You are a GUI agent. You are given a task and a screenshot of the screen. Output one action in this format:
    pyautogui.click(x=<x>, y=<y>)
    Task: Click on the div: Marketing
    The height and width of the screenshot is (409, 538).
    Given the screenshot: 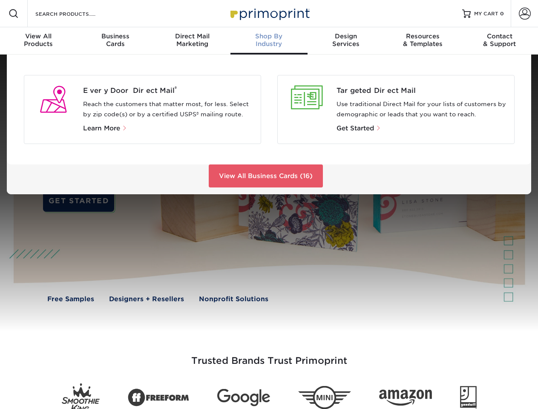 What is the action you would take?
    pyautogui.click(x=192, y=40)
    